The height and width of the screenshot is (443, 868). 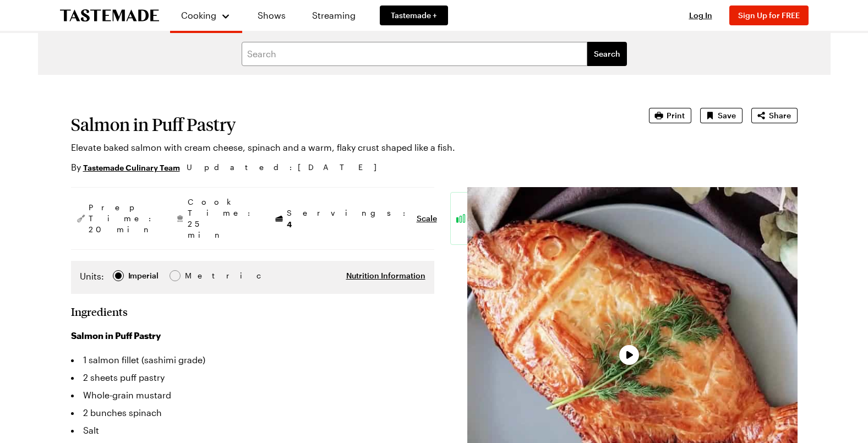 What do you see at coordinates (670, 116) in the screenshot?
I see `button: Print` at bounding box center [670, 116].